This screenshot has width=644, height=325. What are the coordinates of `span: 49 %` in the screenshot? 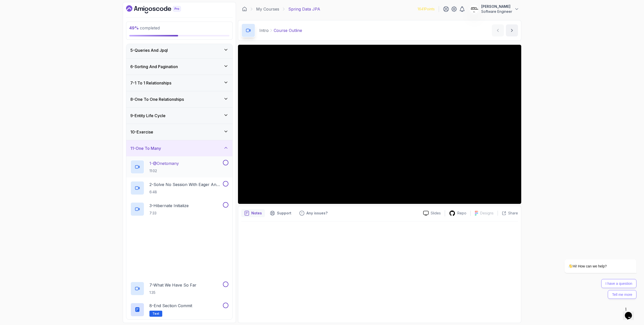 It's located at (134, 28).